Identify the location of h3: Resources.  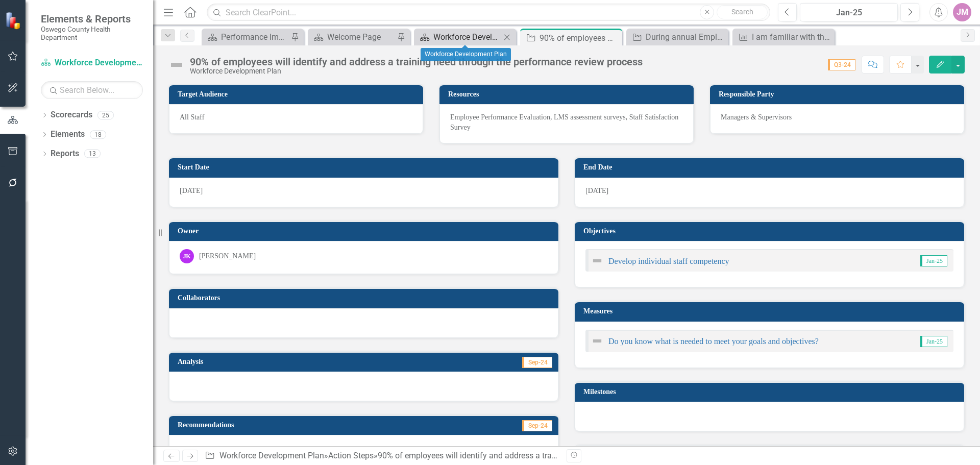
(568, 94).